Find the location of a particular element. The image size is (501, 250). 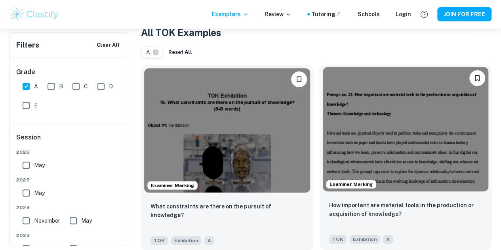

span: 2025 is located at coordinates (69, 180).